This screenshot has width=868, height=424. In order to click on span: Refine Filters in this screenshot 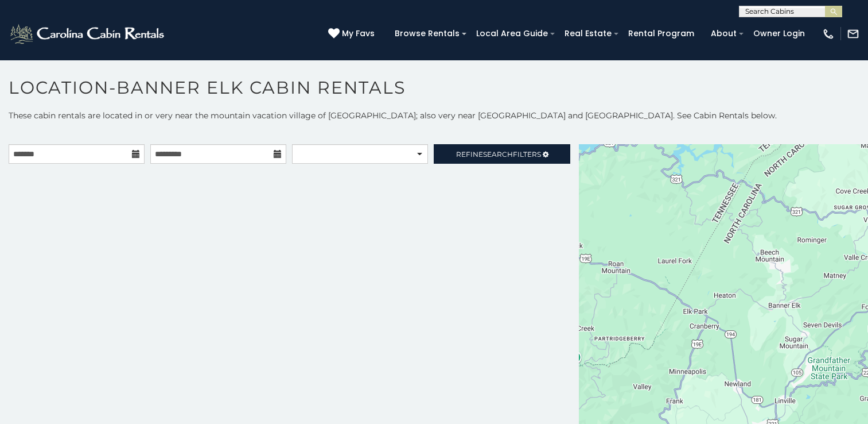, I will do `click(499, 154)`.